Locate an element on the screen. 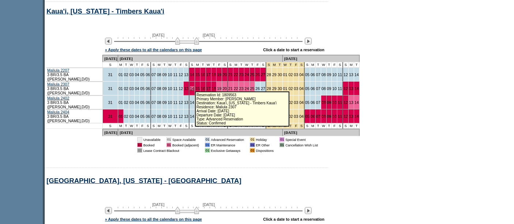  td: Dispositions is located at coordinates (265, 150).